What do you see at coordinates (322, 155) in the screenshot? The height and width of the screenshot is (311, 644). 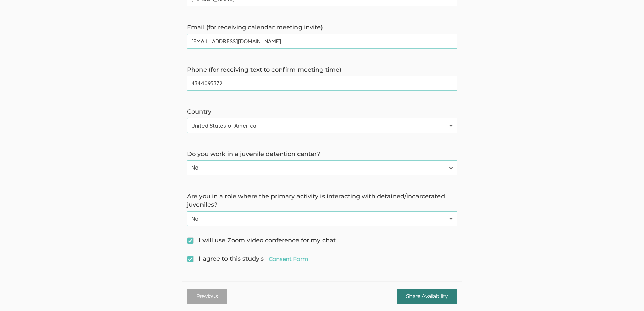 I see `label: Do you work in a juvenile detention center?` at bounding box center [322, 155].